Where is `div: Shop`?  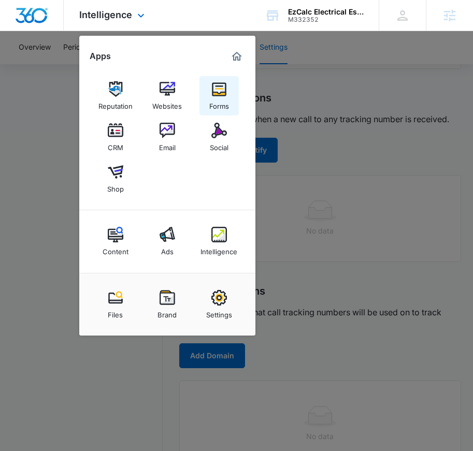 div: Shop is located at coordinates (115, 186).